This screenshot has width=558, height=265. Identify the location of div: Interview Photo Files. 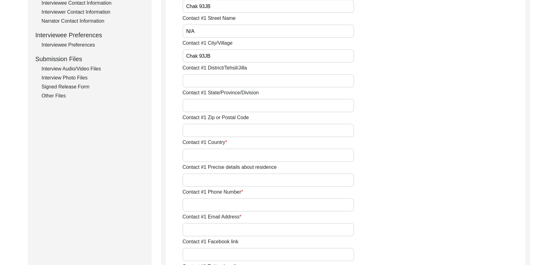
(93, 78).